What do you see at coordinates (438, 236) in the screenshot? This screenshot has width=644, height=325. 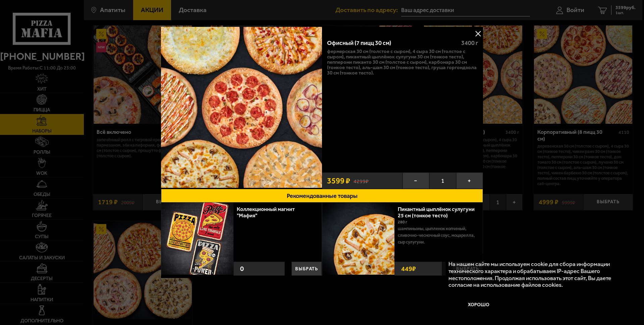 I see `p: шампиньоны, цыпленок копченый, сливочно-чесночный соус, моцарелла, сыр сулугуни.` at bounding box center [438, 236].